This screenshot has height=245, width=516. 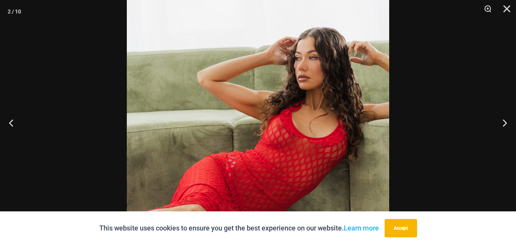 I want to click on div: 2 / 10, so click(x=14, y=11).